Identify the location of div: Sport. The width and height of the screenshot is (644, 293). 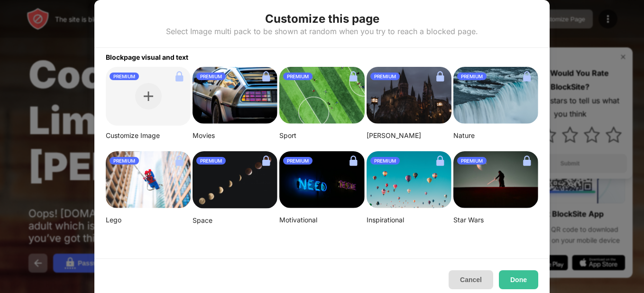
(322, 135).